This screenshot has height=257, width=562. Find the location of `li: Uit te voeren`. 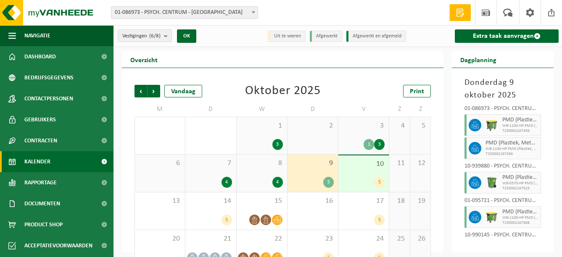

li: Uit te voeren is located at coordinates (287, 36).